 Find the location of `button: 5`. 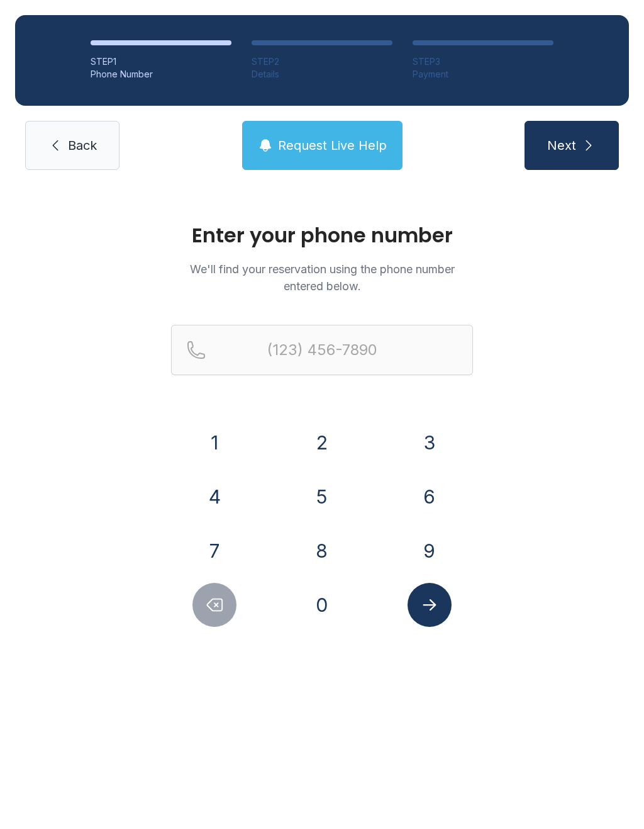

button: 5 is located at coordinates (322, 497).